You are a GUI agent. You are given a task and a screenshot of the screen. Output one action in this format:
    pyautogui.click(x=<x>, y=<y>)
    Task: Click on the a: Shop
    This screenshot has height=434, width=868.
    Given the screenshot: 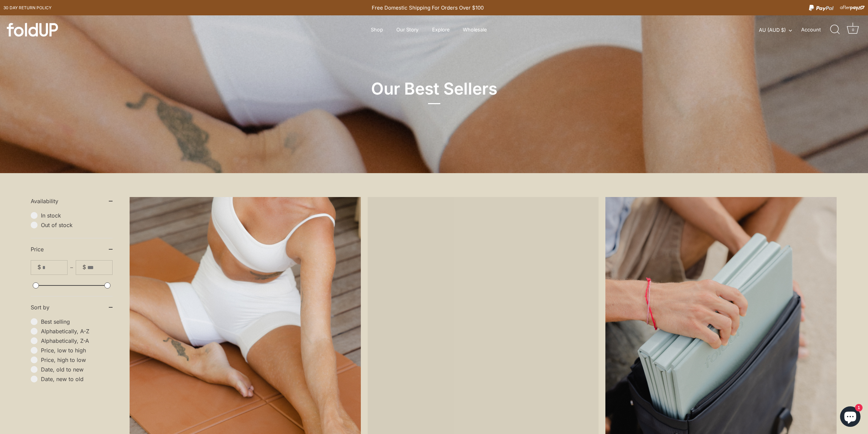 What is the action you would take?
    pyautogui.click(x=377, y=29)
    